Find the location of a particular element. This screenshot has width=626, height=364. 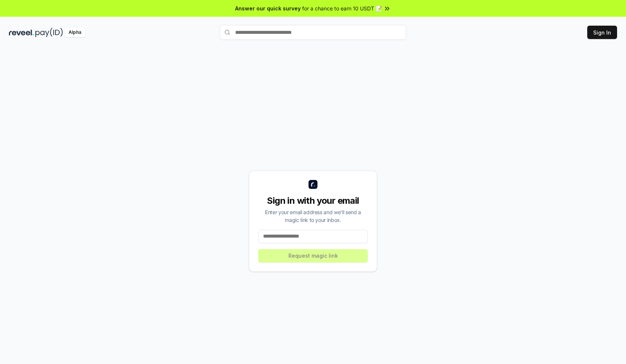

img: pay_id is located at coordinates (49, 32).